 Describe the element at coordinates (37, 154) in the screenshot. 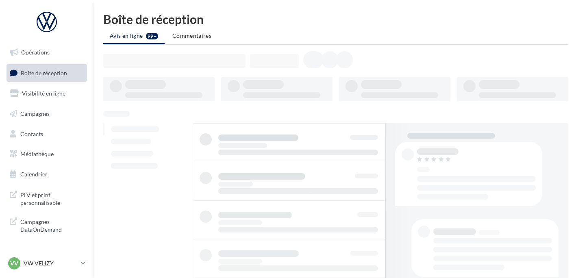

I see `span: Médiathèque` at that location.